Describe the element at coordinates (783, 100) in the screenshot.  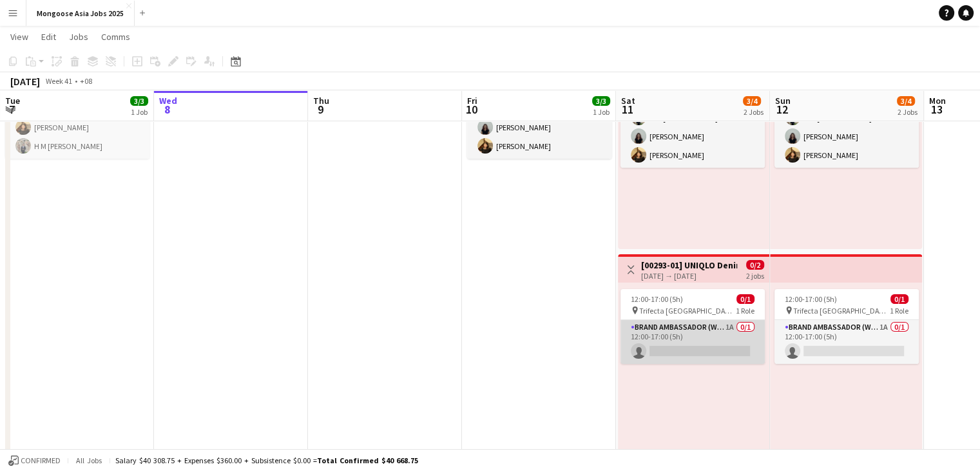
I see `span: Sun` at that location.